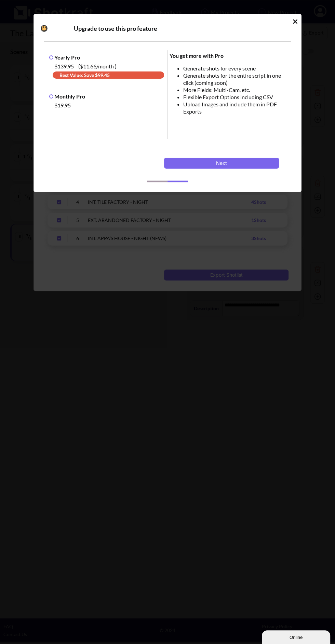  Describe the element at coordinates (229, 55) in the screenshot. I see `div: You get more with Pro` at that location.